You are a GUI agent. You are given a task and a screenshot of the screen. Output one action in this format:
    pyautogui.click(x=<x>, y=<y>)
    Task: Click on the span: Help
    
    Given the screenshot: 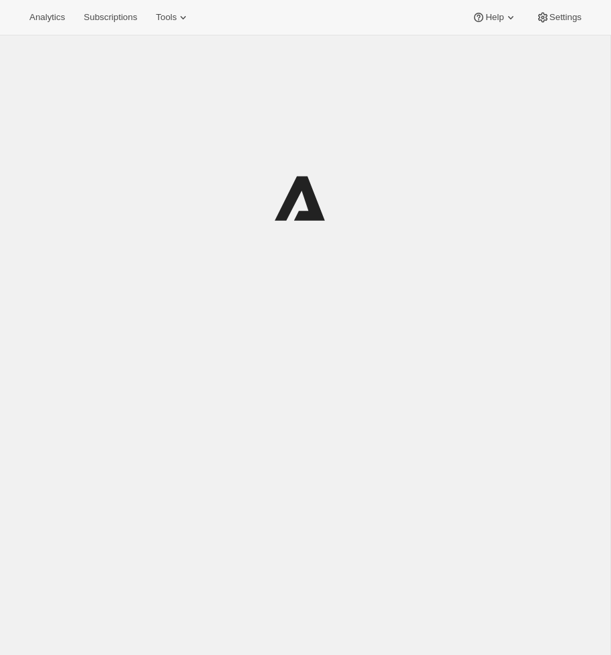 What is the action you would take?
    pyautogui.click(x=494, y=17)
    